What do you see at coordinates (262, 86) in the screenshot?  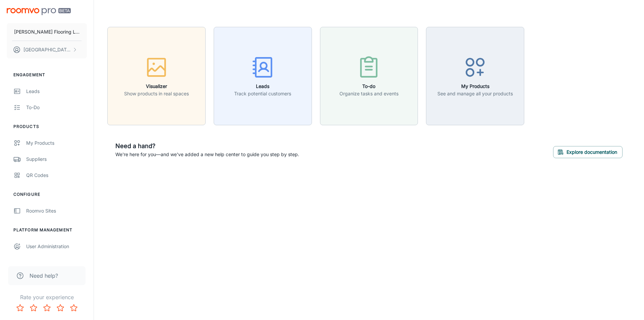 I see `h6: Leads` at bounding box center [262, 86].